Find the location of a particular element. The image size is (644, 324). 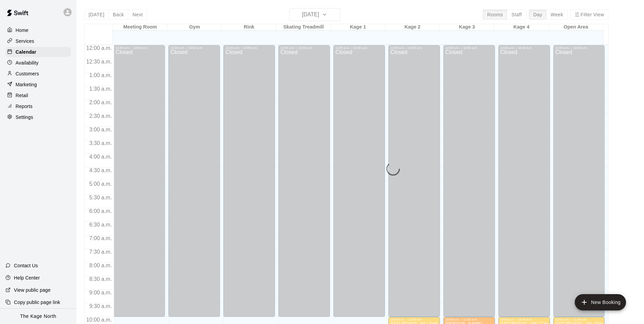

p: The Kage North is located at coordinates (38, 316).